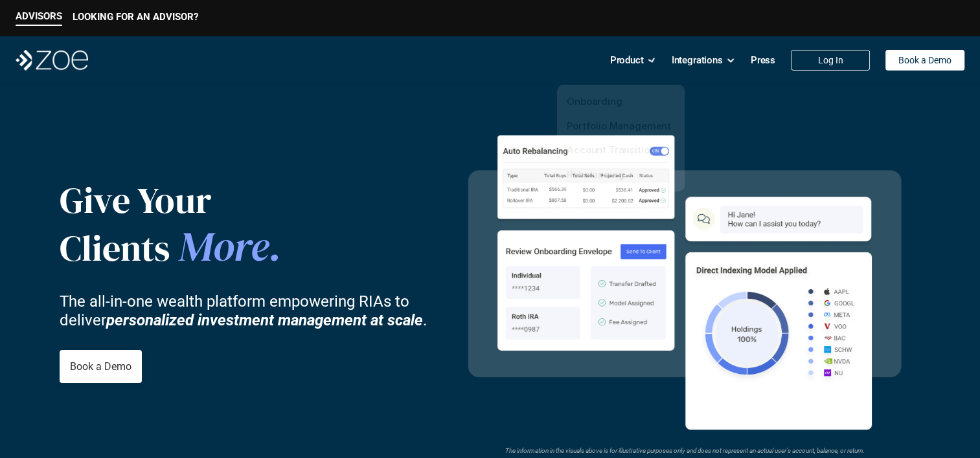  I want to click on p: Product, so click(626, 60).